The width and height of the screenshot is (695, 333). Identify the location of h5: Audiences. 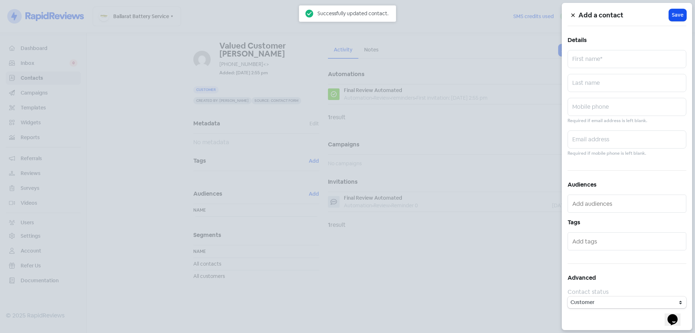
(627, 185).